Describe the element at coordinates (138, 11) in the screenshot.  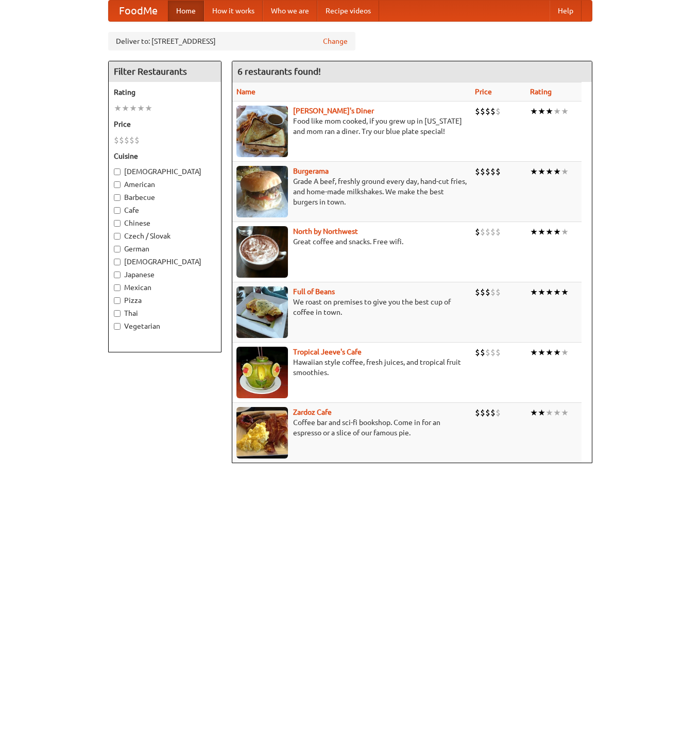
I see `a: FoodMe` at that location.